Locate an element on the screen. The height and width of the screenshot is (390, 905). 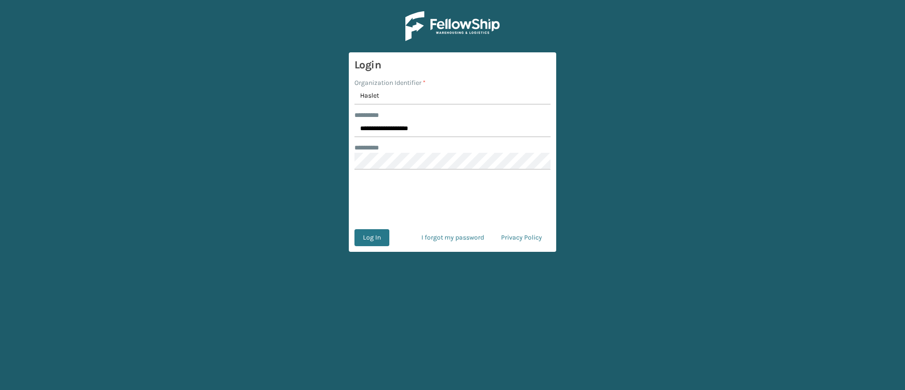
h3: Login is located at coordinates (453, 65).